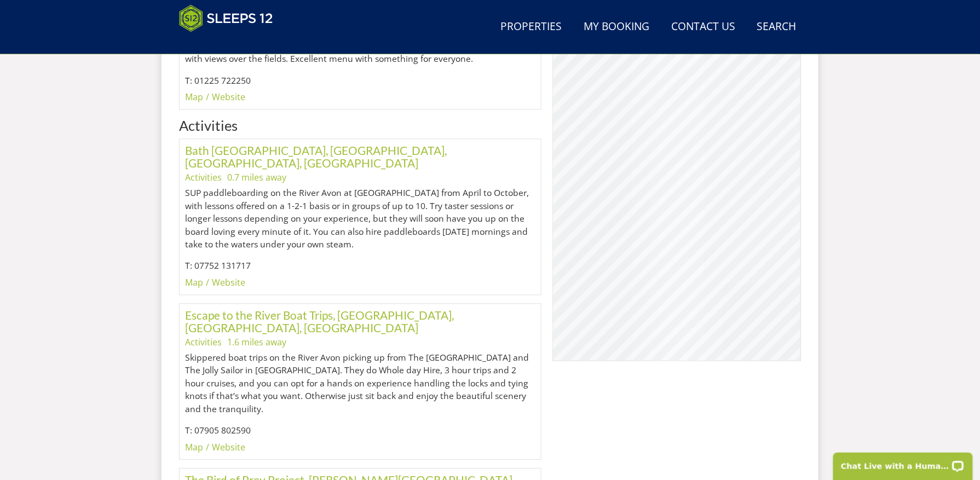 This screenshot has width=980, height=480. I want to click on p: Chat Live with a Human!, so click(69, 21).